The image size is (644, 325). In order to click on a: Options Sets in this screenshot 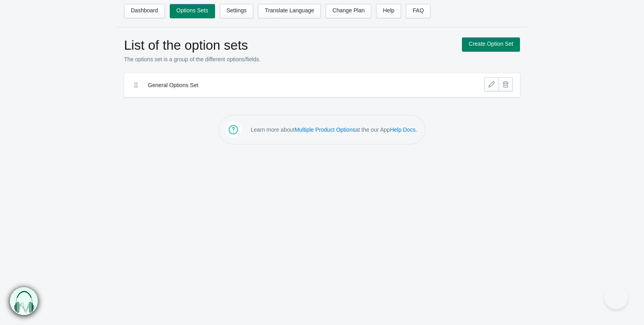, I will do `click(192, 11)`.